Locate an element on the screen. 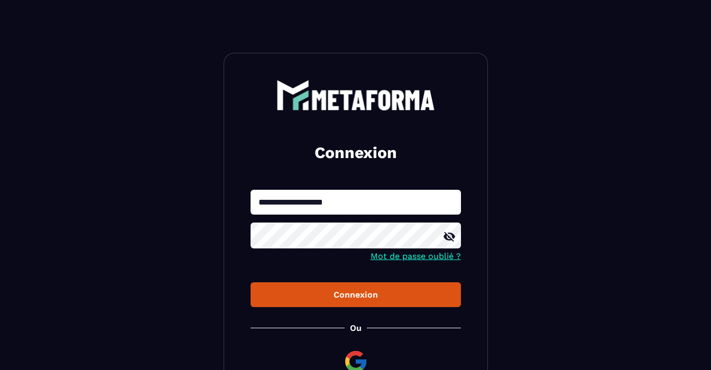 This screenshot has width=711, height=370. a: logo is located at coordinates (356, 95).